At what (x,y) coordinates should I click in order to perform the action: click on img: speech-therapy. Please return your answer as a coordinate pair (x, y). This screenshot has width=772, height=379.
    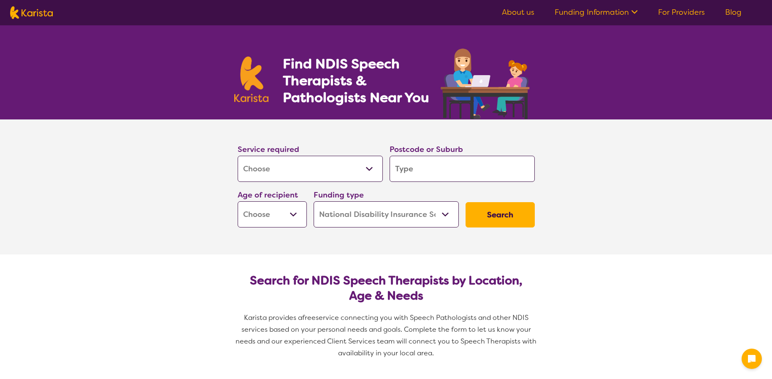
    Looking at the image, I should click on (486, 82).